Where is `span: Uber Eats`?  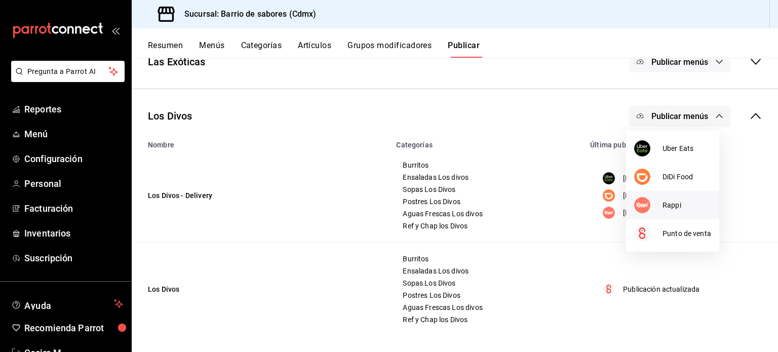
span: Uber Eats is located at coordinates (687, 148).